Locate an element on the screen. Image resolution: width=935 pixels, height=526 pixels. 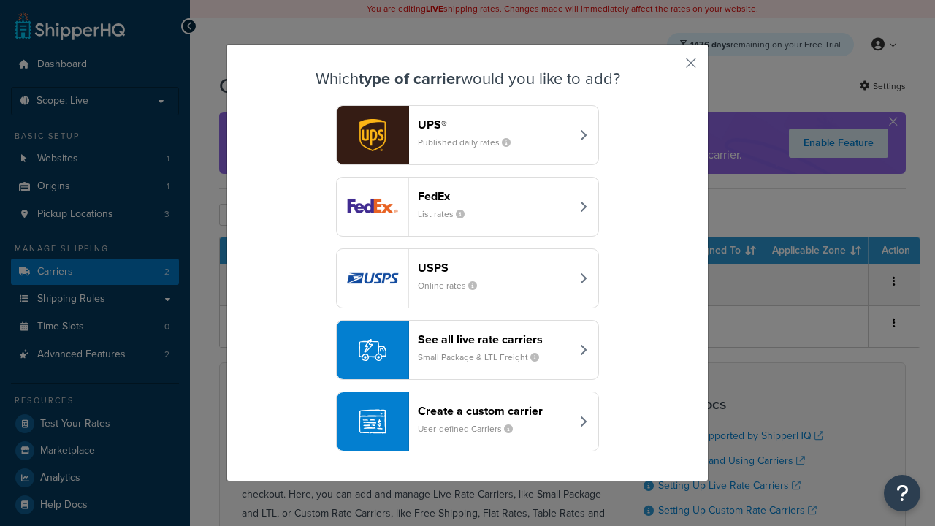
header: See all live rate carriers is located at coordinates (494, 339).